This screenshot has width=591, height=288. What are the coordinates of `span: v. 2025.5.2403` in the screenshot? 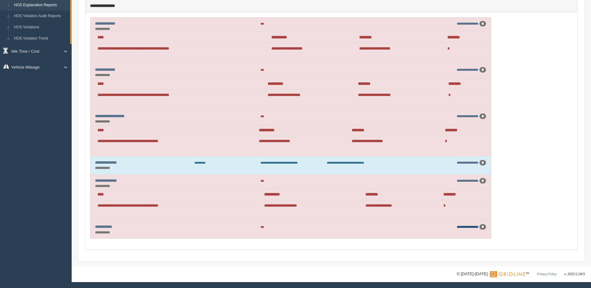 It's located at (575, 274).